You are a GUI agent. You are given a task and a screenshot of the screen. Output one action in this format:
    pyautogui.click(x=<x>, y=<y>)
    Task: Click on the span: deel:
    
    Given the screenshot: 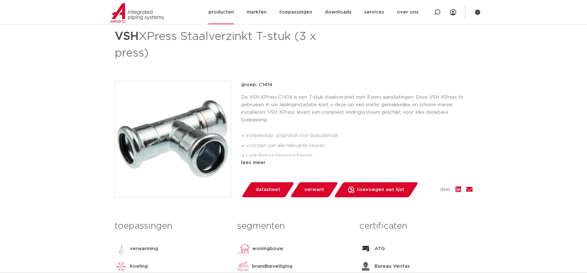 What is the action you would take?
    pyautogui.click(x=446, y=190)
    